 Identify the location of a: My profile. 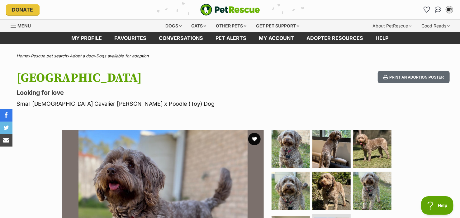
(87, 38).